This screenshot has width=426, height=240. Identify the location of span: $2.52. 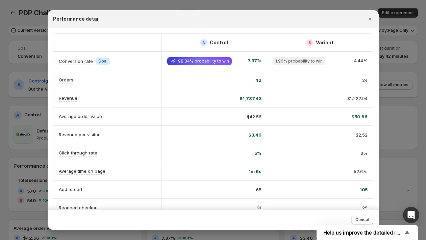
(361, 135).